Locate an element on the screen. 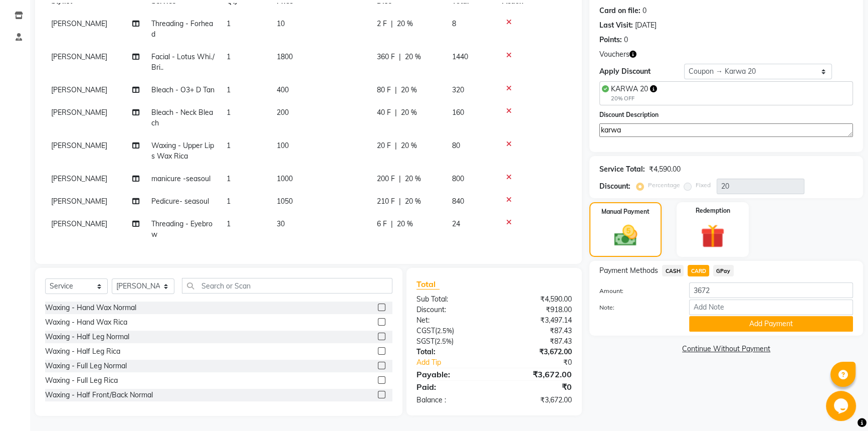 This screenshot has height=431, width=868. span: 360 F is located at coordinates (386, 57).